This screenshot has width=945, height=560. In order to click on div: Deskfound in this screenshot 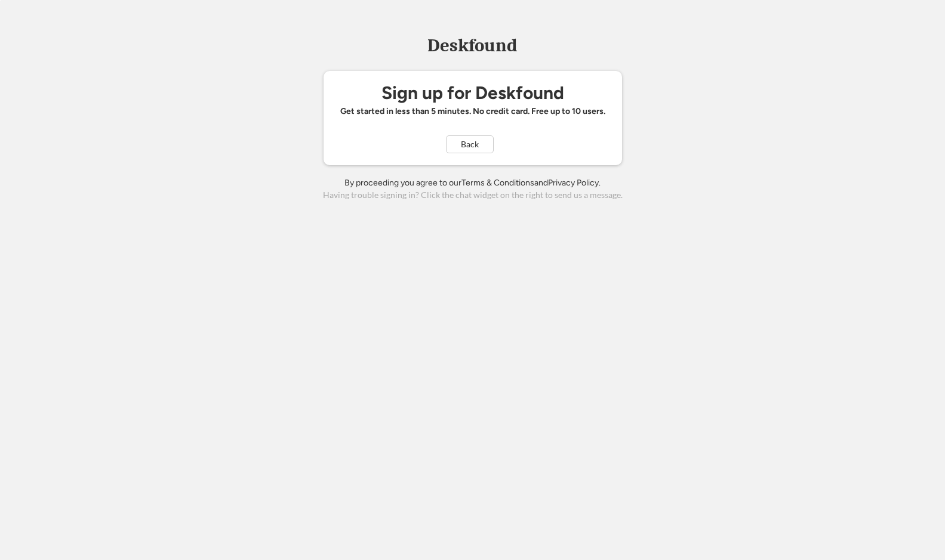, I will do `click(473, 46)`.